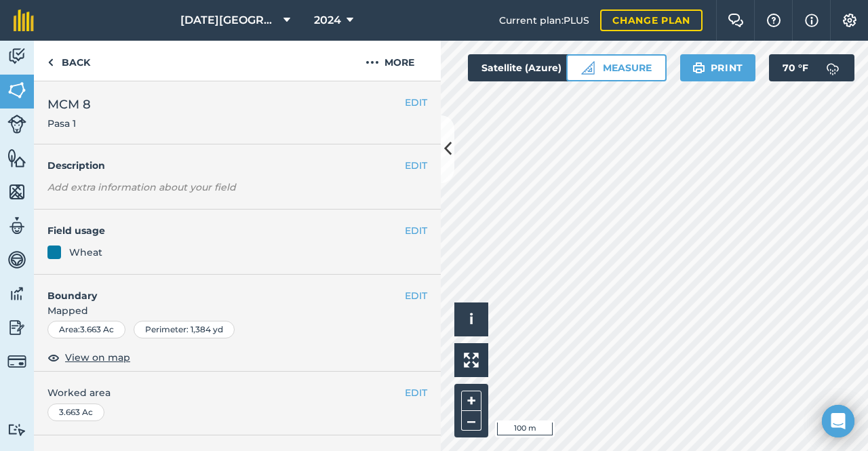 The image size is (868, 451). I want to click on button: Print, so click(718, 68).